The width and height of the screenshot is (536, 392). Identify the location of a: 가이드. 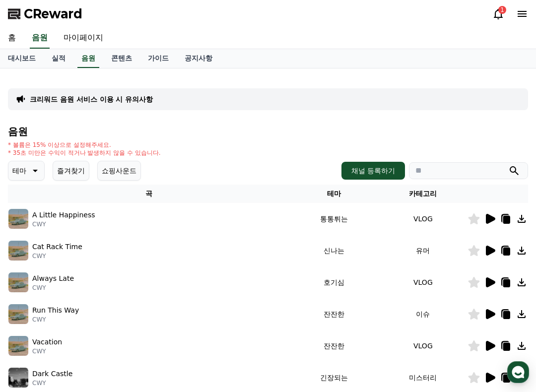
(158, 58).